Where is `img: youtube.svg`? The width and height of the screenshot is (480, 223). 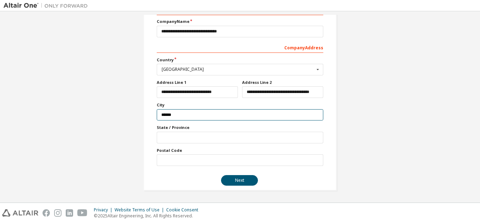
img: youtube.svg is located at coordinates (82, 212).